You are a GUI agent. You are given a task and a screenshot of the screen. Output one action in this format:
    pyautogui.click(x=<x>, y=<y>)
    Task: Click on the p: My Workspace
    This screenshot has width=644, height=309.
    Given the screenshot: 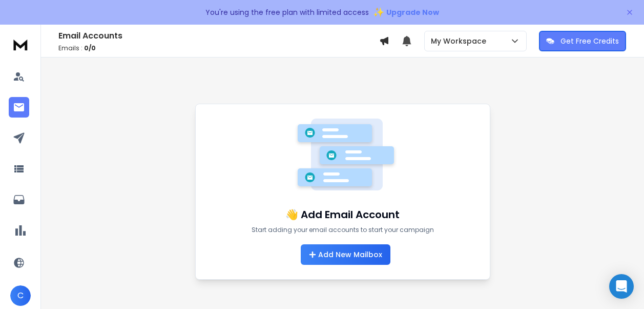 What is the action you would take?
    pyautogui.click(x=460, y=41)
    